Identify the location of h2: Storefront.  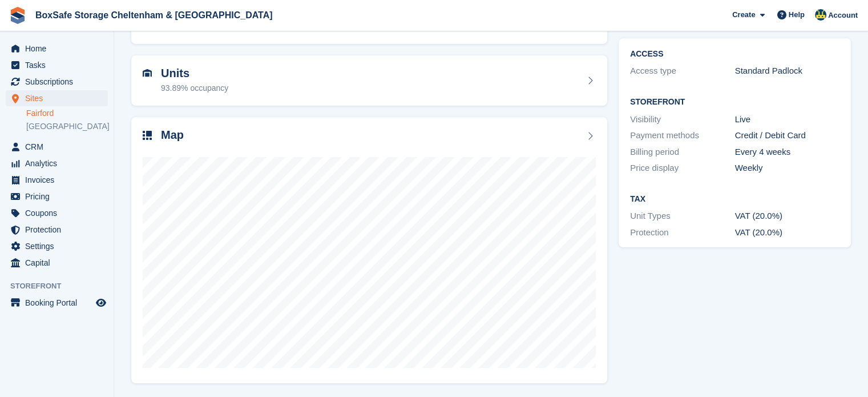
(734, 103).